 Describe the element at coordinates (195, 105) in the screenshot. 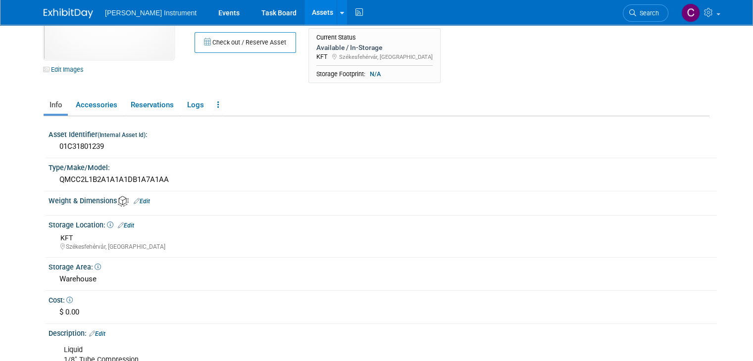

I see `a: Logs` at that location.